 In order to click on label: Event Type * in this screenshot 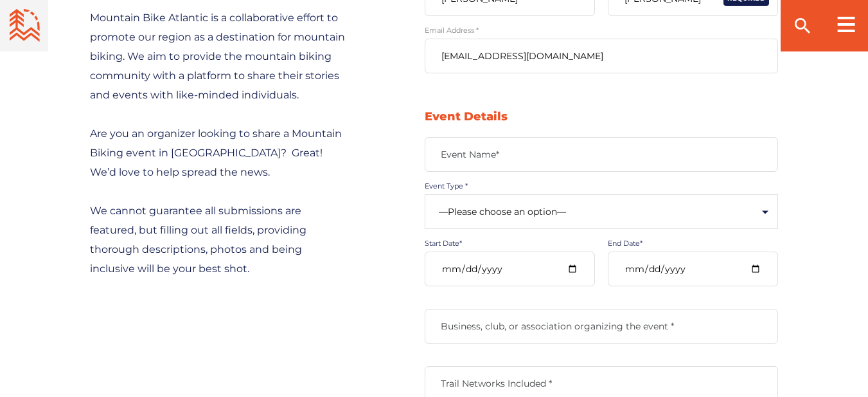, I will do `click(602, 186)`.